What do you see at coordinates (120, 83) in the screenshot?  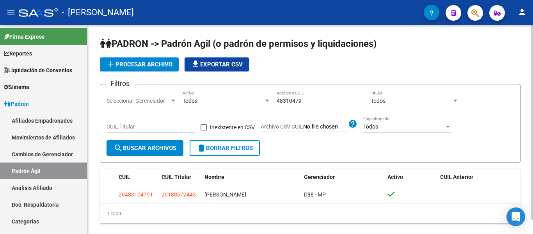 I see `h3: Filtros` at bounding box center [120, 83].